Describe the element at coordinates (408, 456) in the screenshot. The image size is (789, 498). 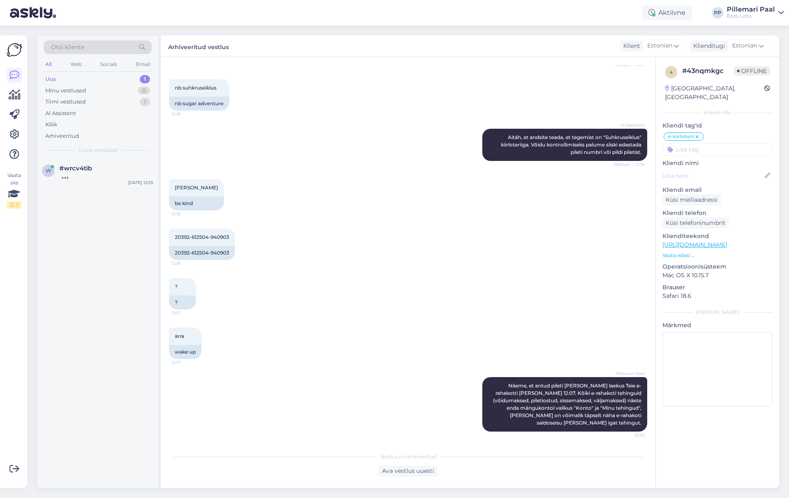
I see `span: Vestlus on arhiveeritud` at that location.